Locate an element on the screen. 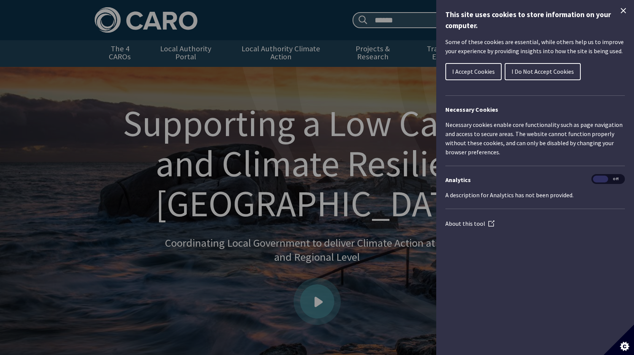 The width and height of the screenshot is (634, 355). p: Necessary cookies enable core functionality such as page navigation and access to secure areas. T... is located at coordinates (535, 138).